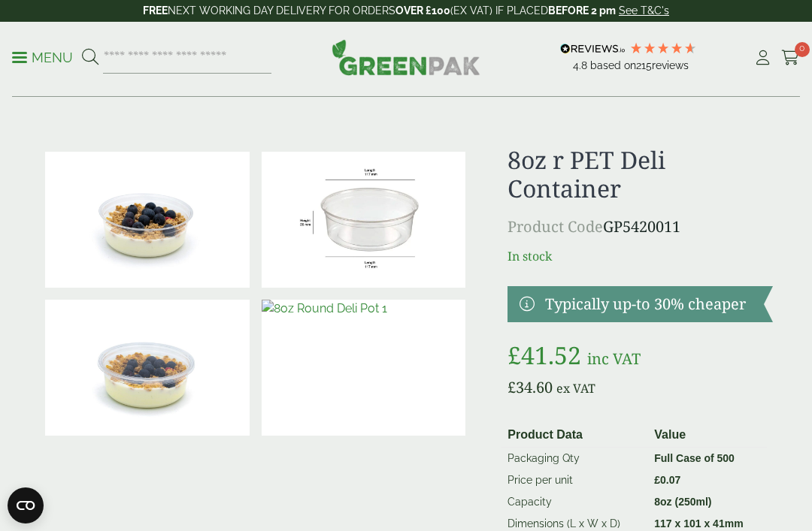 Image resolution: width=812 pixels, height=531 pixels. What do you see at coordinates (422, 10) in the screenshot?
I see `strong: OVER £100` at bounding box center [422, 10].